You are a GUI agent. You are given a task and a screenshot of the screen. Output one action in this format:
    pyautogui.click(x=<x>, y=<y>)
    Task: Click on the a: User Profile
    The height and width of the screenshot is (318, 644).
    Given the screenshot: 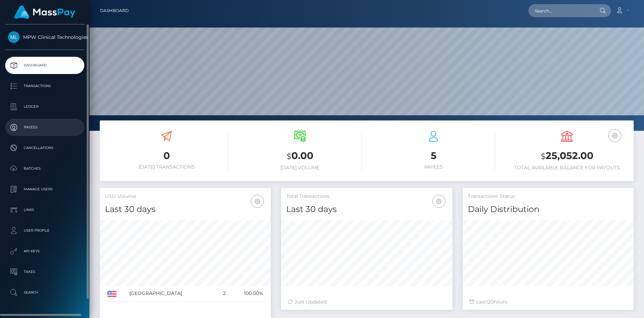 What is the action you would take?
    pyautogui.click(x=44, y=231)
    